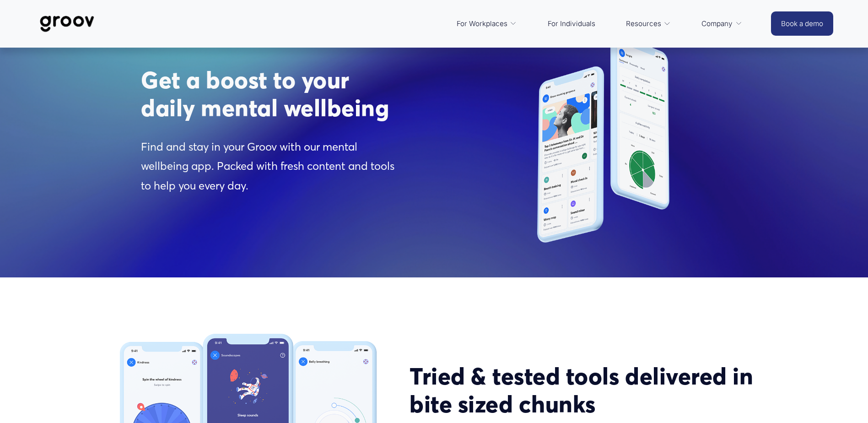  I want to click on img: Groov | Workplace Science Platform | Unlock Performance | Drive Results, so click(67, 23).